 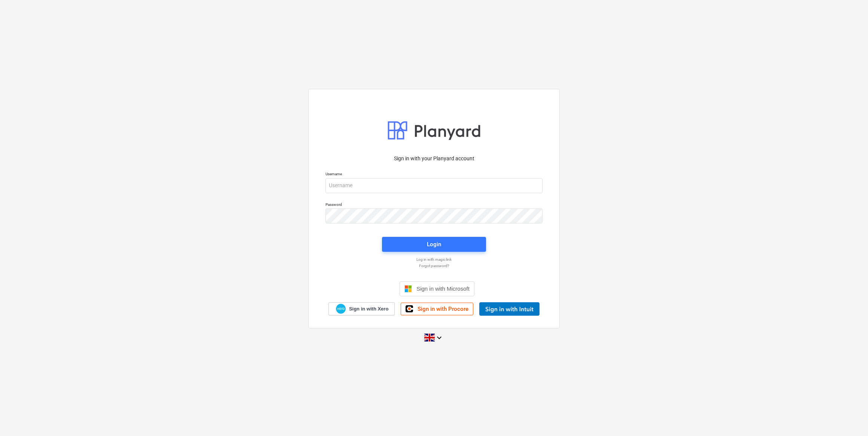 I want to click on a: Sign in with Xero, so click(x=362, y=309).